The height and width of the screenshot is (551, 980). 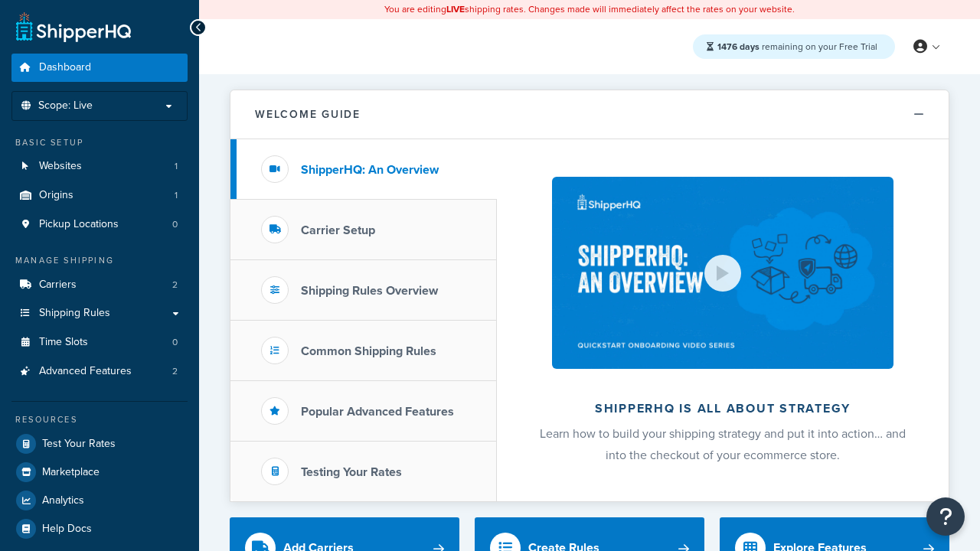 I want to click on b: LIVE, so click(x=455, y=10).